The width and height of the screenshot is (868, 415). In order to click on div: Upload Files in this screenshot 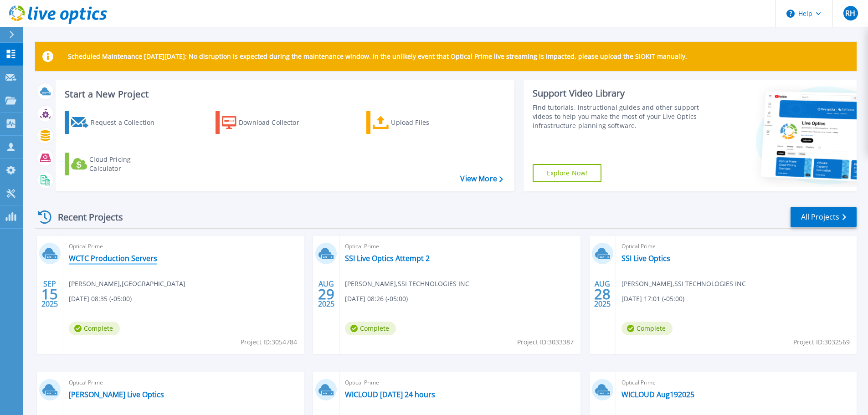, I will do `click(427, 122)`.